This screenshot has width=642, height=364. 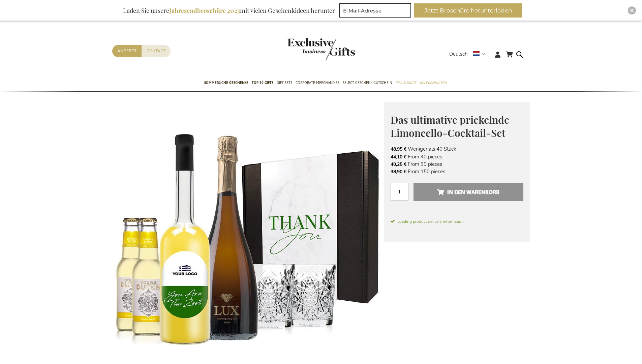 I want to click on a: Angebot, so click(x=127, y=51).